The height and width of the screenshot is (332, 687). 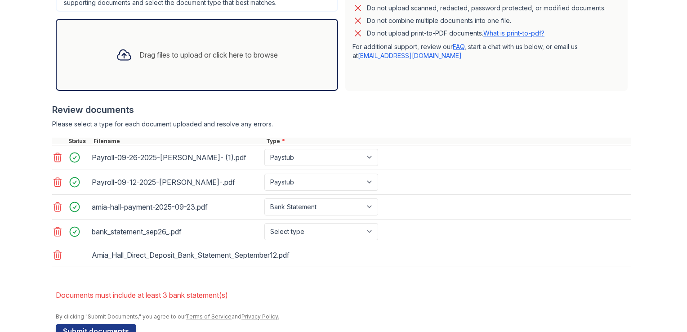 I want to click on div: amia-hall-payment-2025-09-23.pdf, so click(x=176, y=207).